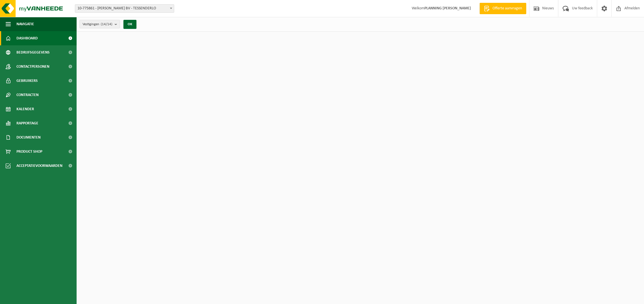  Describe the element at coordinates (106, 24) in the screenshot. I see `count: (14/14)` at that location.